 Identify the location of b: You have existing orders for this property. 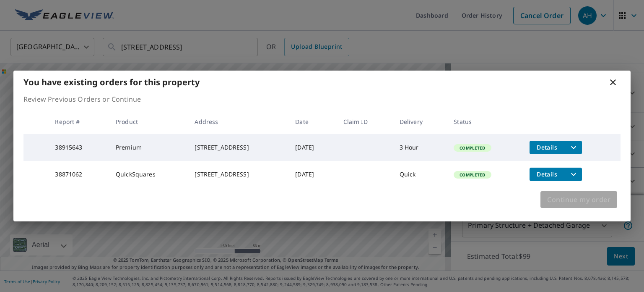
(112, 82).